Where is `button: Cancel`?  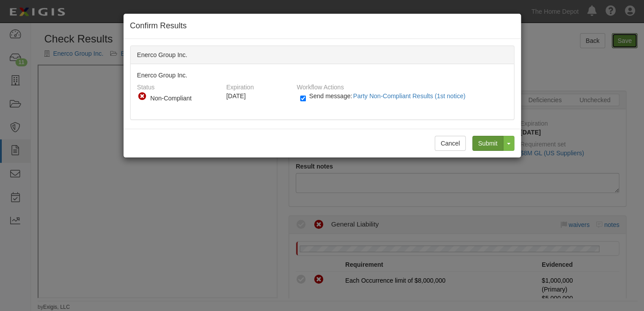 button: Cancel is located at coordinates (450, 143).